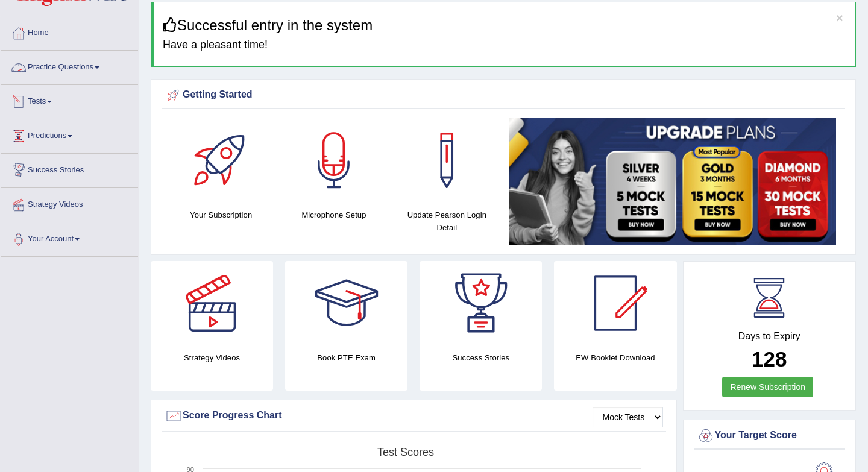 The image size is (868, 472). Describe the element at coordinates (503, 96) in the screenshot. I see `div: Getting Started` at that location.